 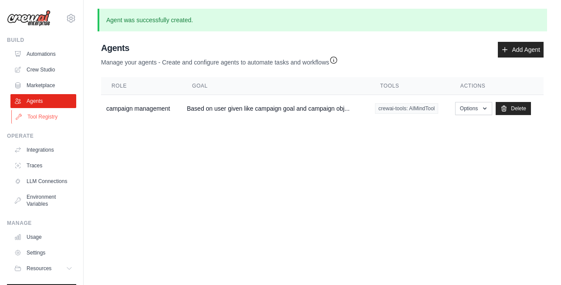 What do you see at coordinates (276, 108) in the screenshot?
I see `td: Based on user given like campaign goal and campaign obj...` at bounding box center [276, 108].